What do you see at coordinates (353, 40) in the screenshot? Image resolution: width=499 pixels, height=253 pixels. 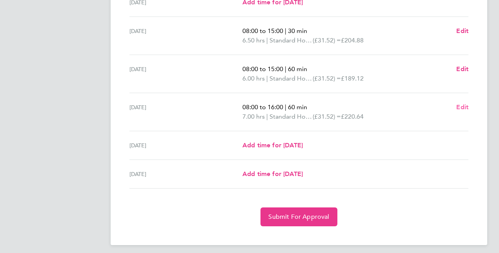 I see `span: £204.88` at bounding box center [353, 40].